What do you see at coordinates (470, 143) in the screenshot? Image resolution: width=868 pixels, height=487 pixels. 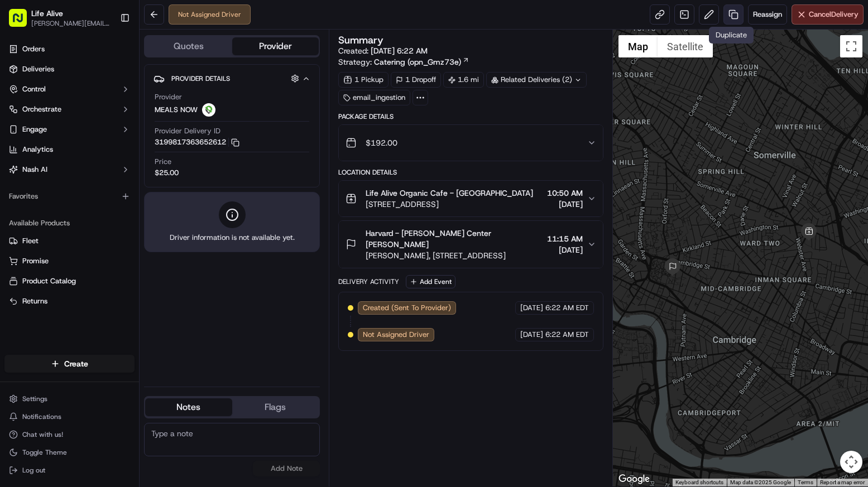 I see `button: $192.00` at bounding box center [470, 143].